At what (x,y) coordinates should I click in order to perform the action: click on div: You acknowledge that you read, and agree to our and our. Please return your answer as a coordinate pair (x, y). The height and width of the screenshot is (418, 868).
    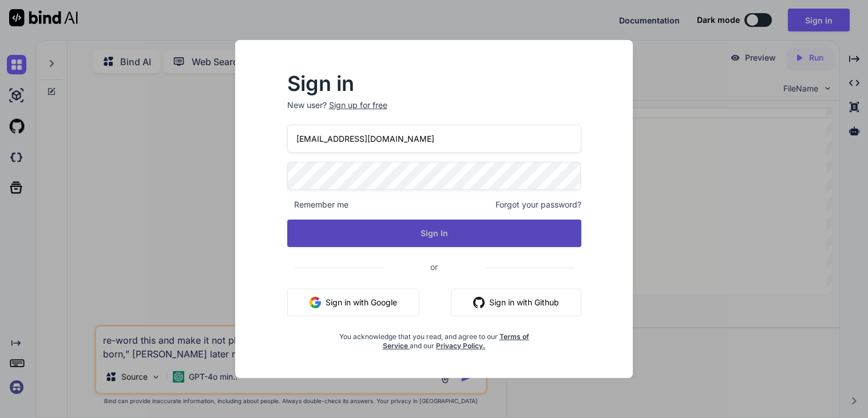
    Looking at the image, I should click on (434, 338).